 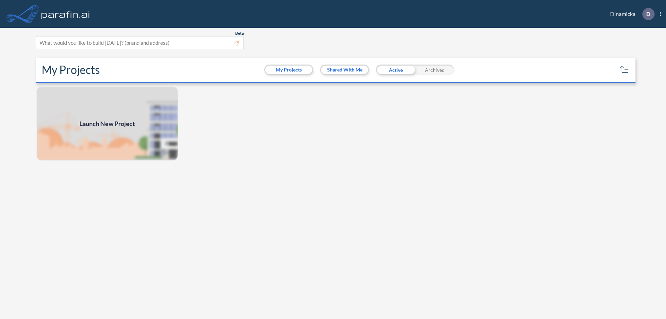 What do you see at coordinates (289, 70) in the screenshot?
I see `button: My Projects` at bounding box center [289, 70].